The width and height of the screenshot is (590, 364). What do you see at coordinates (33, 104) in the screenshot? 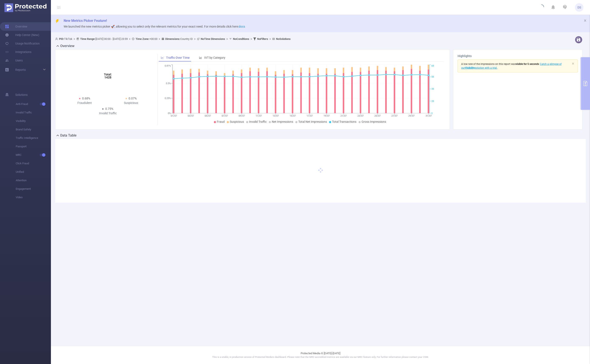
I see `span: Anti-Fraud` at bounding box center [33, 104].